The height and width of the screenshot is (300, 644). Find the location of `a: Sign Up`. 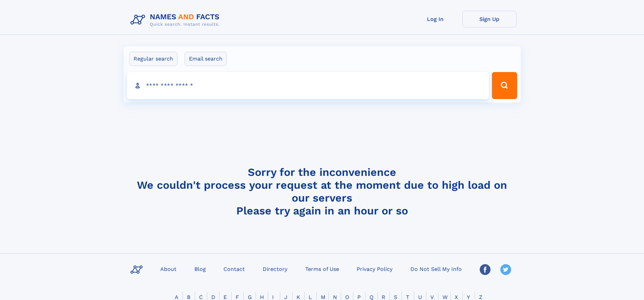

a: Sign Up is located at coordinates (489, 19).